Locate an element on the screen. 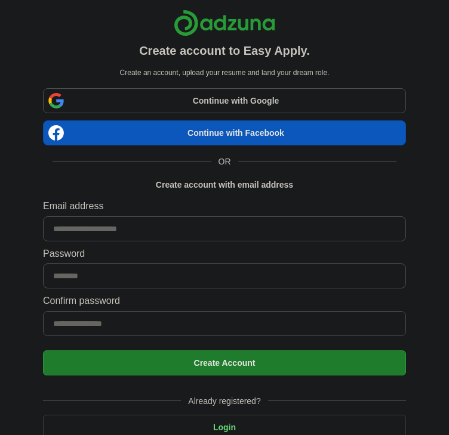  button: Create Account is located at coordinates (224, 363).